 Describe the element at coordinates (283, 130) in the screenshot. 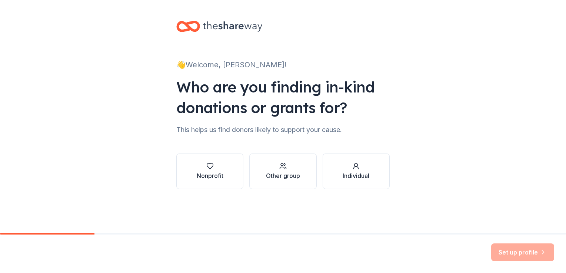

I see `div: This helps us find donors likely to support your cause.` at that location.